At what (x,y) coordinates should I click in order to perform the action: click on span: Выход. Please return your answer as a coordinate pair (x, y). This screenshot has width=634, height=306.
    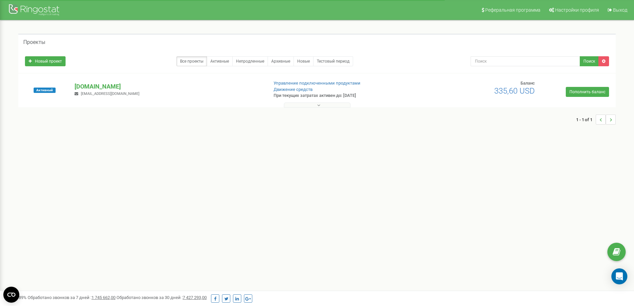
    Looking at the image, I should click on (620, 10).